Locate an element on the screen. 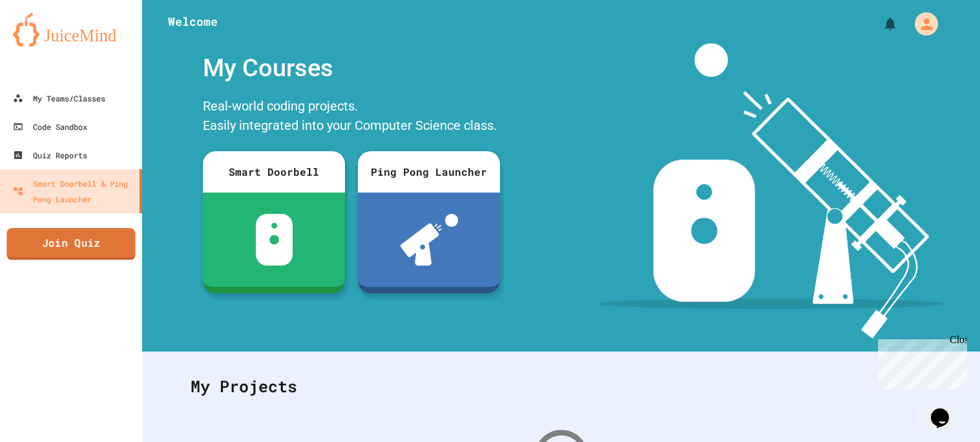 Image resolution: width=980 pixels, height=442 pixels. div: My Notifications is located at coordinates (880, 24).